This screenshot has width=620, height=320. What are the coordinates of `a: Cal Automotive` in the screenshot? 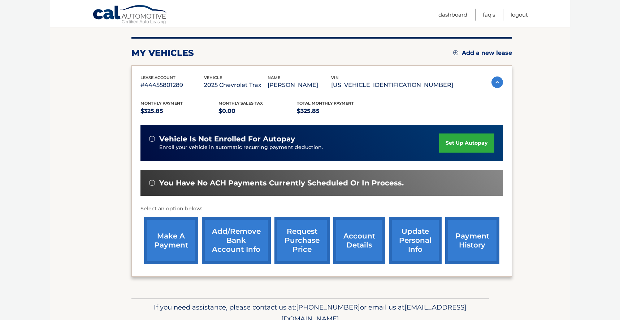 It's located at (130, 15).